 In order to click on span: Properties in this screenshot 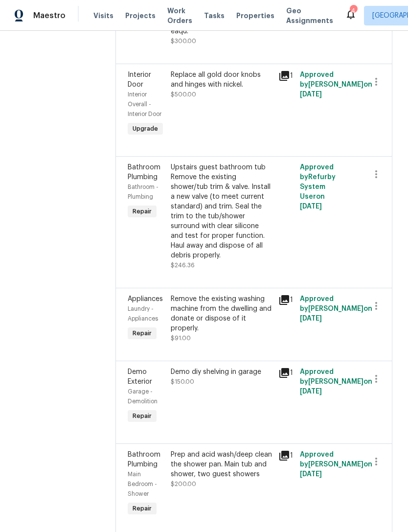, I will do `click(255, 16)`.